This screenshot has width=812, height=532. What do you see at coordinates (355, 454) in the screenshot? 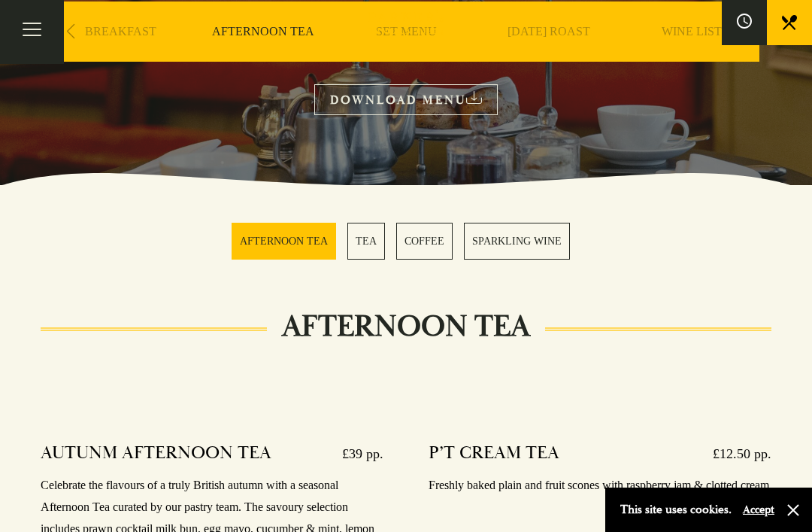
I see `p: £39 pp.` at bounding box center [355, 454].